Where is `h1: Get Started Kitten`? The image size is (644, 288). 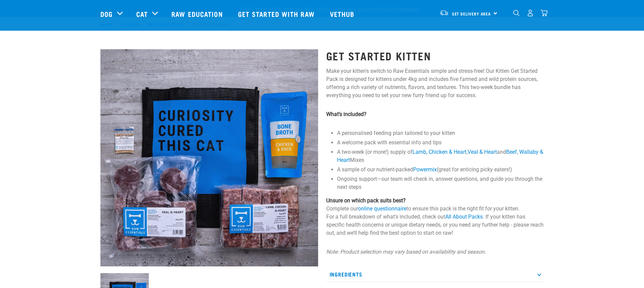 h1: Get Started Kitten is located at coordinates (435, 56).